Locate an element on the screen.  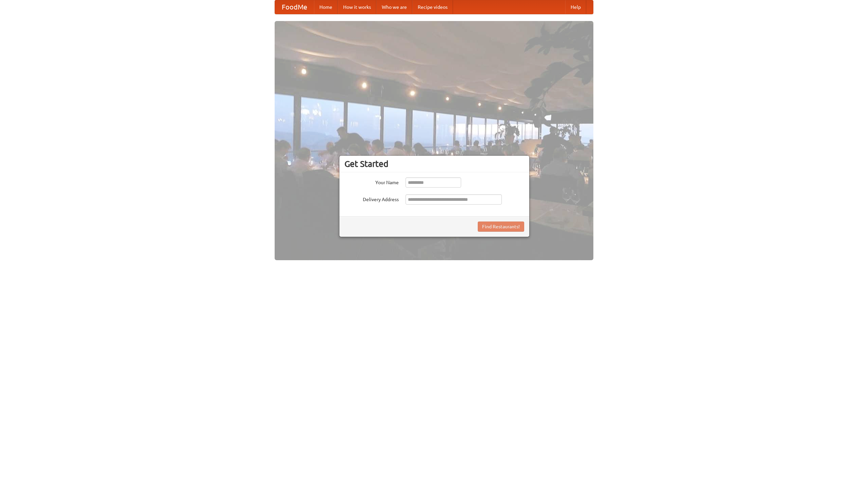
a: Who we are is located at coordinates (394, 7).